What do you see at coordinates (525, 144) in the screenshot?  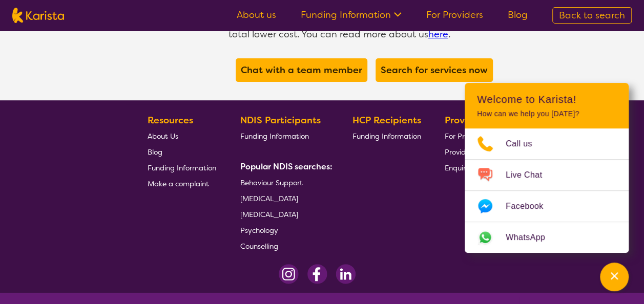 I see `span: Call us` at bounding box center [525, 144].